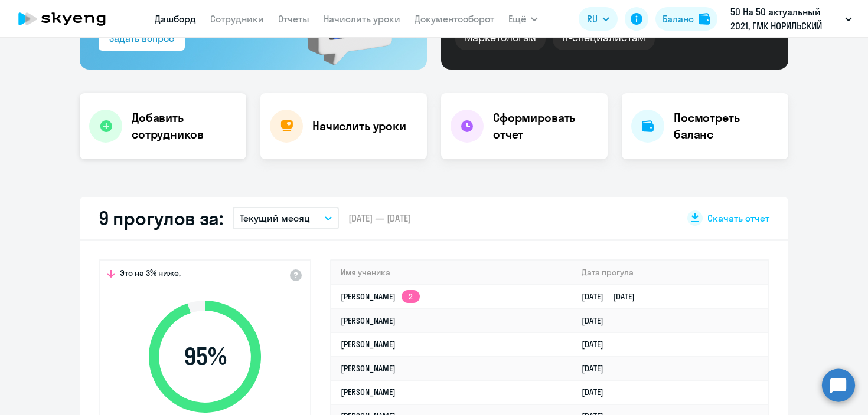 Image resolution: width=868 pixels, height=415 pixels. I want to click on h4: Посмотреть баланс, so click(726, 126).